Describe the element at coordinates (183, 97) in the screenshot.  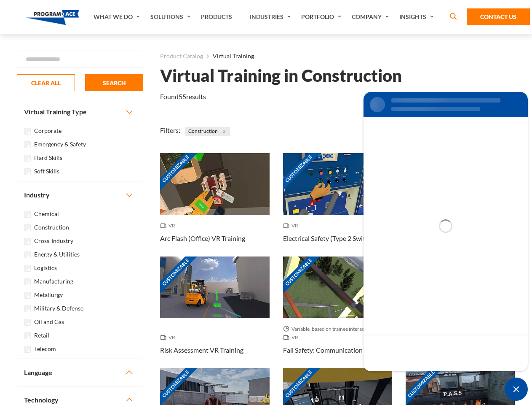
I see `p: Found results` at that location.